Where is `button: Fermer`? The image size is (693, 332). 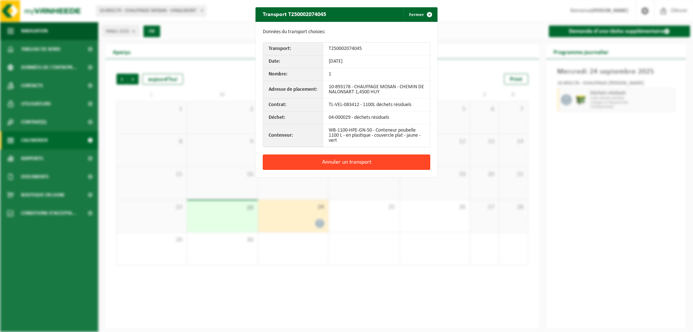
button: Fermer is located at coordinates (420, 15).